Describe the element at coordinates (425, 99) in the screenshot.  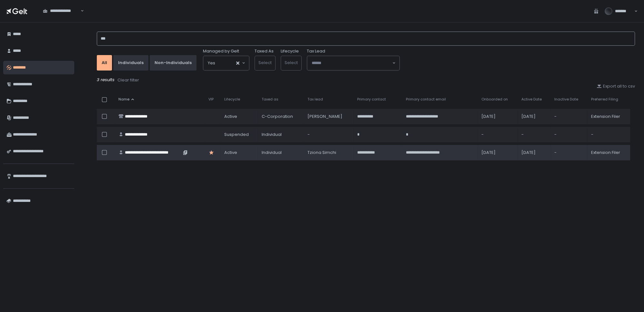
I see `span: Primary contact email` at that location.